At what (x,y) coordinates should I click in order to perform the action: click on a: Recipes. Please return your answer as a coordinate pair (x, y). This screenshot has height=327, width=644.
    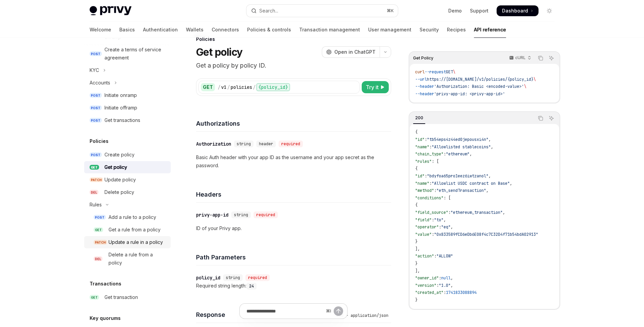
    Looking at the image, I should click on (457, 30).